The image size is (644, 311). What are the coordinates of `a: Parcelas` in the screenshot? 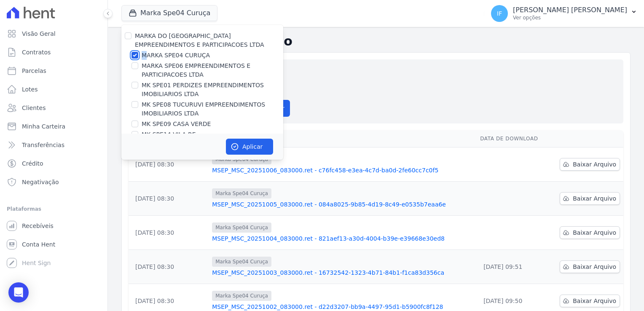 It's located at (54, 70).